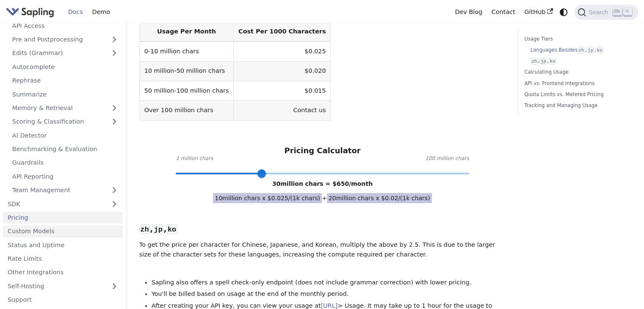 This screenshot has height=309, width=644. I want to click on span: 10 million chars x $ 0.025 /(1k chars), so click(267, 198).